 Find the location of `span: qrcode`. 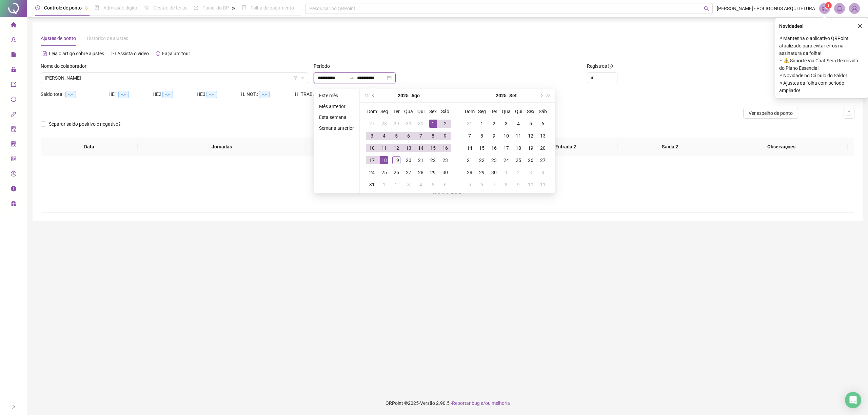

span: qrcode is located at coordinates (13, 160).